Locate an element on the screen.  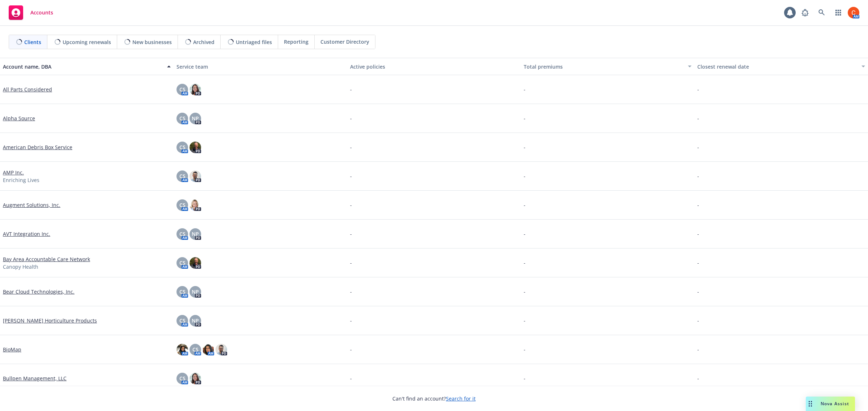
span: Canopy Health is located at coordinates (21, 267).